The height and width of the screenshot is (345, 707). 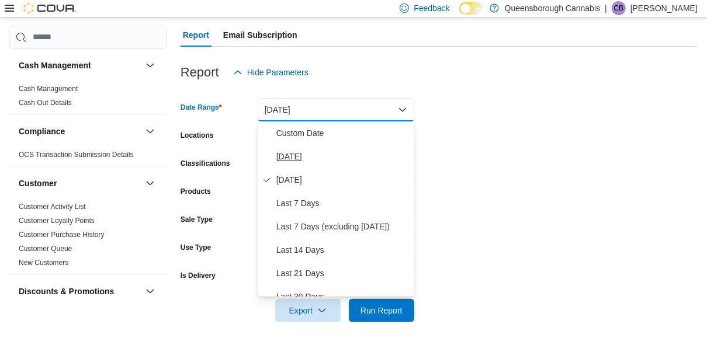 What do you see at coordinates (472, 8) in the screenshot?
I see `input: Dark Mode` at bounding box center [472, 8].